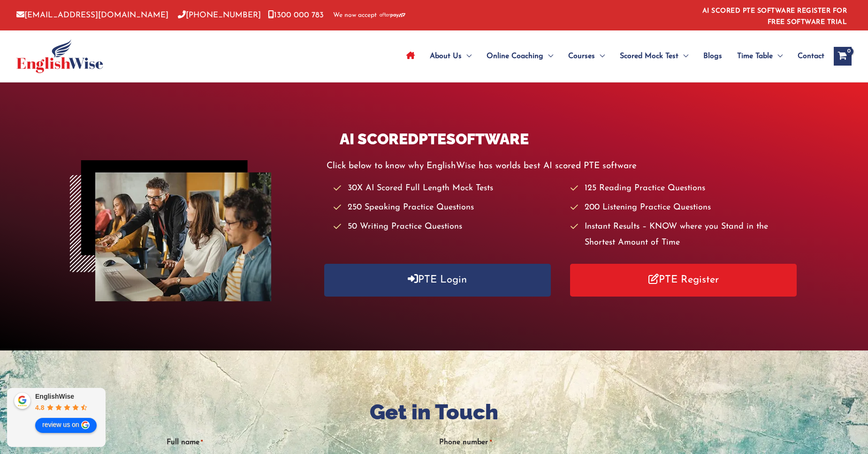 The height and width of the screenshot is (454, 868). I want to click on a: AI SCORED PTE SOFTWARE REGISTER FOR FREE SOFTWARE TRIAL, so click(775, 16).